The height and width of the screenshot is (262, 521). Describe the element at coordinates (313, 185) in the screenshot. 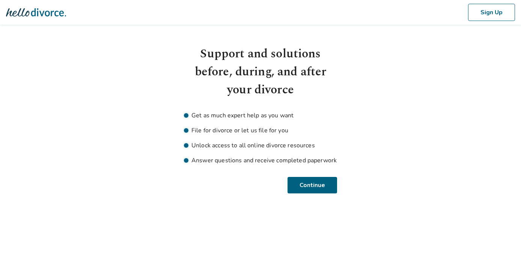

I see `button: Continue` at that location.